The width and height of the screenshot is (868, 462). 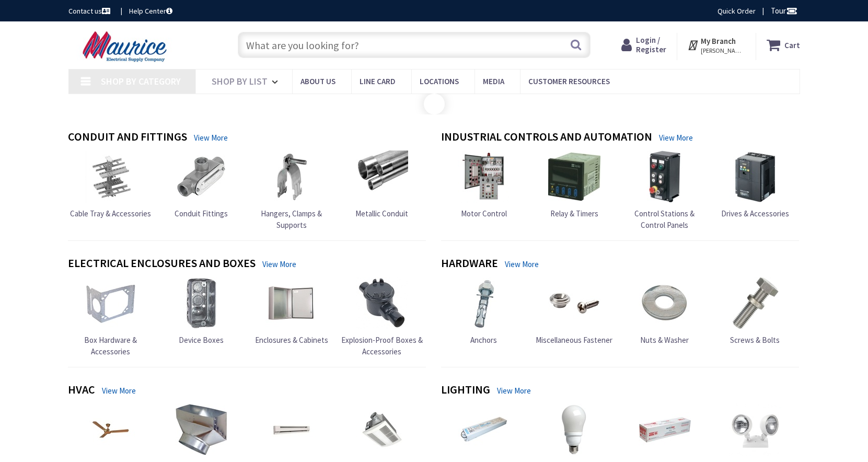 What do you see at coordinates (292, 429) in the screenshot?
I see `img: Electric Heating` at bounding box center [292, 429].